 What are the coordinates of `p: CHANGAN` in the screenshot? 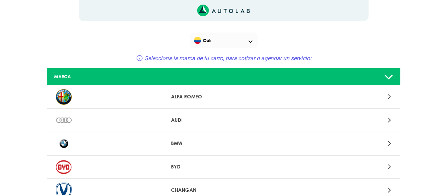 It's located at (223, 190).